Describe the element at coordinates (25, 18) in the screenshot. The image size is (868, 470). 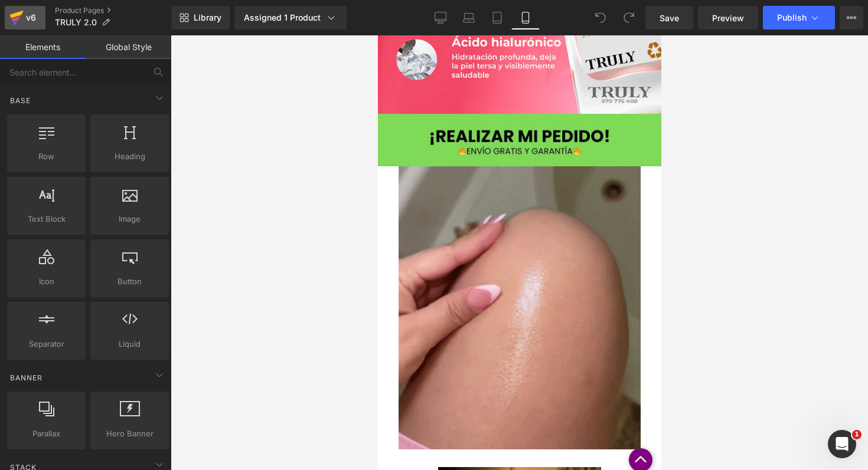
I see `a: v6` at that location.